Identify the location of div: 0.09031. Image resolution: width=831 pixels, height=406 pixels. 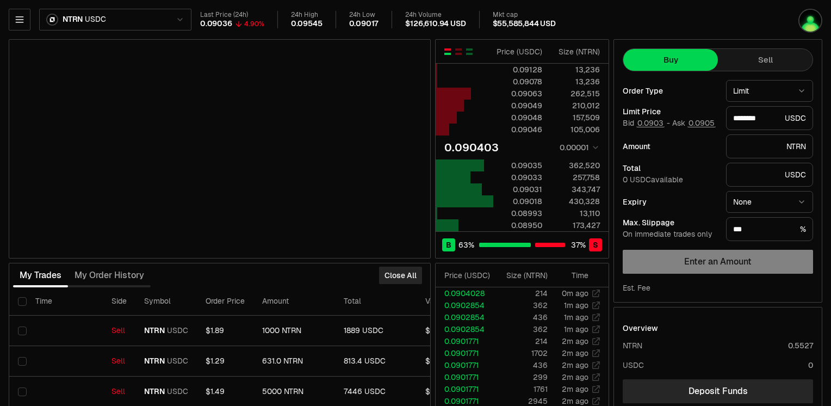
(518, 189).